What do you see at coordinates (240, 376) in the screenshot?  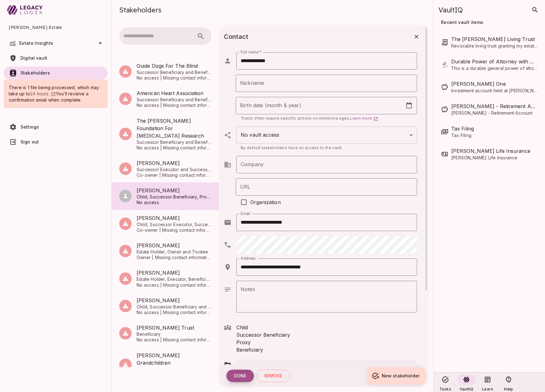 I see `button: Done` at bounding box center [240, 376].